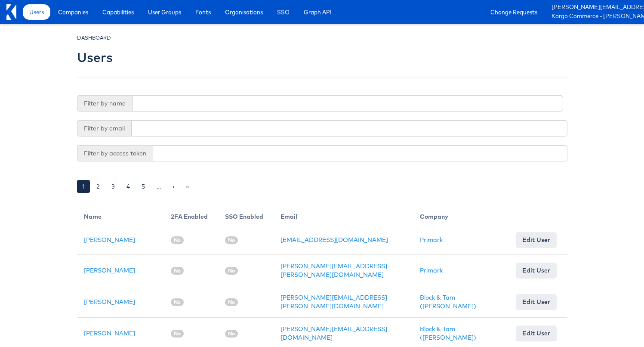  I want to click on th: SSO Enabled, so click(246, 215).